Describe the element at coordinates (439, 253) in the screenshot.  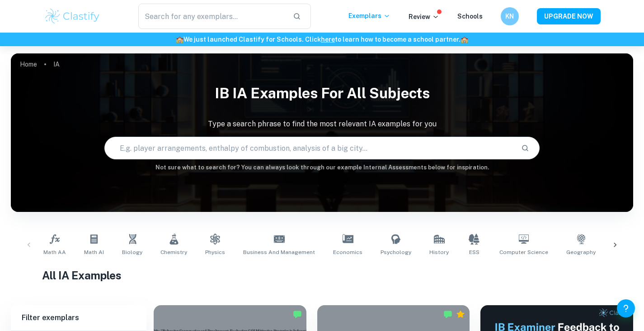
I see `span: History` at that location.